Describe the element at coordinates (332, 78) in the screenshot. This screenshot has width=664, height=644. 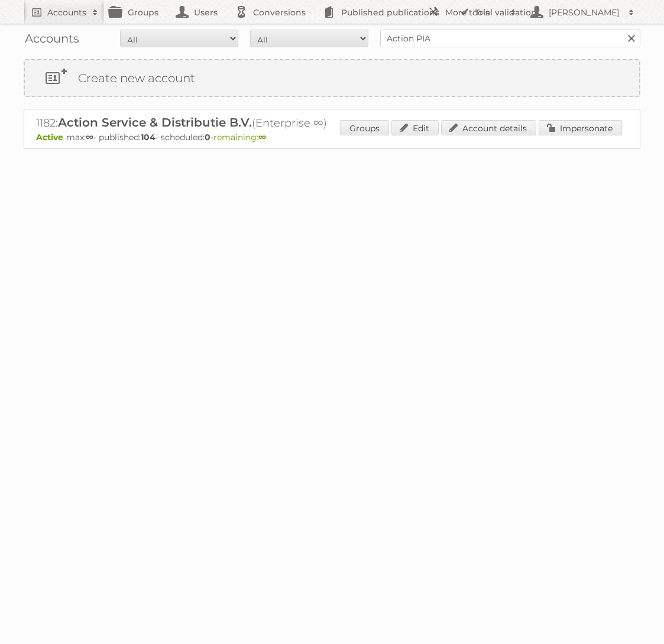
I see `a: Create new account` at that location.